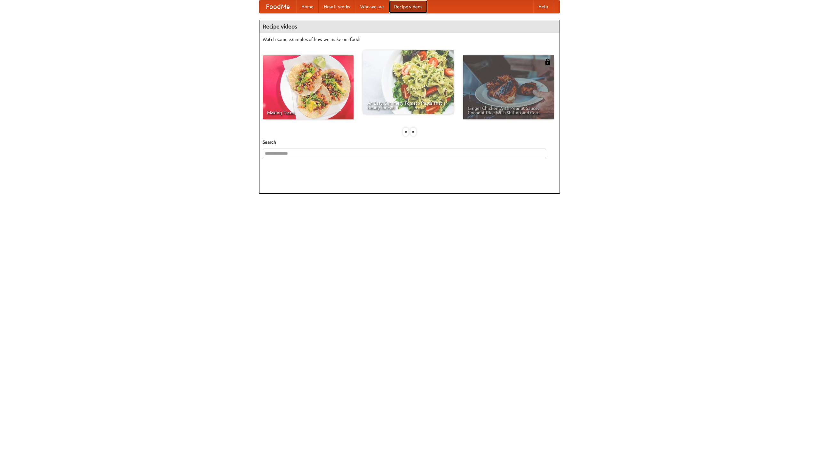 The width and height of the screenshot is (819, 453). What do you see at coordinates (410, 39) in the screenshot?
I see `p: Watch some examples of how we make our food!` at bounding box center [410, 39].